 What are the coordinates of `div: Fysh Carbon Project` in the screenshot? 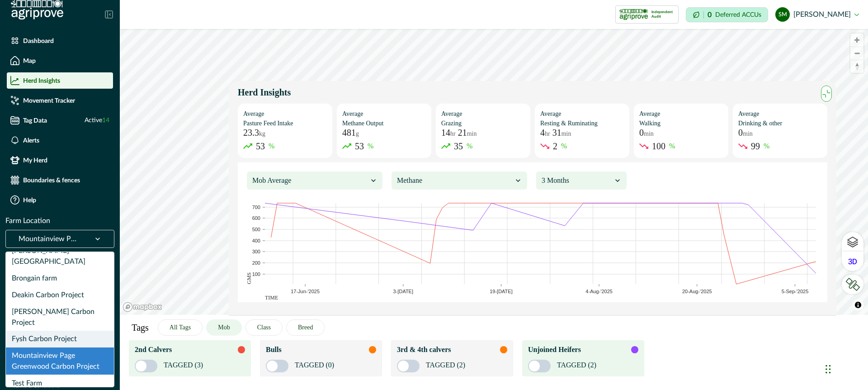 It's located at (60, 339).